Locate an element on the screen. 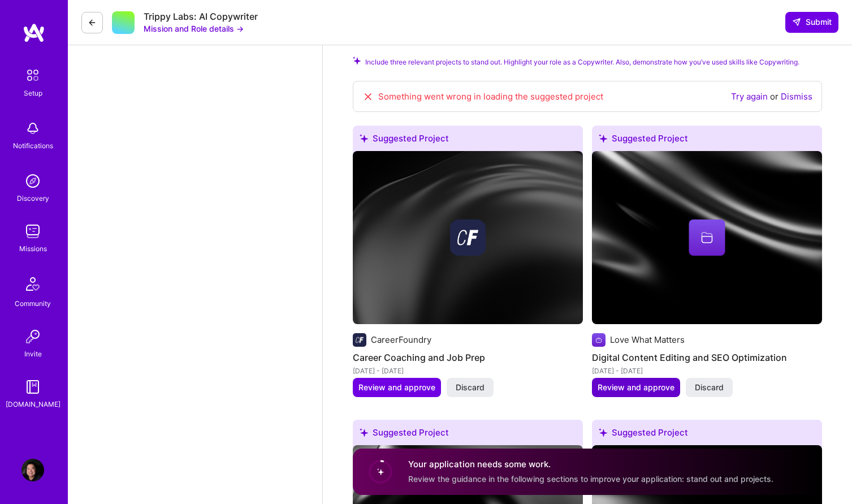 This screenshot has height=504, width=852. img: teamwork is located at coordinates (33, 231).